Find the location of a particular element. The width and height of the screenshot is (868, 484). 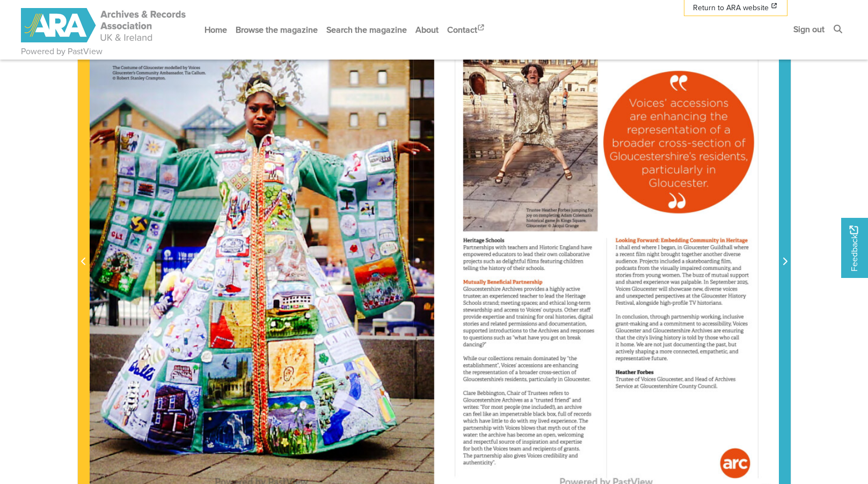

img: ARA - ARC Magazine | Powered by PastView is located at coordinates (104, 26).